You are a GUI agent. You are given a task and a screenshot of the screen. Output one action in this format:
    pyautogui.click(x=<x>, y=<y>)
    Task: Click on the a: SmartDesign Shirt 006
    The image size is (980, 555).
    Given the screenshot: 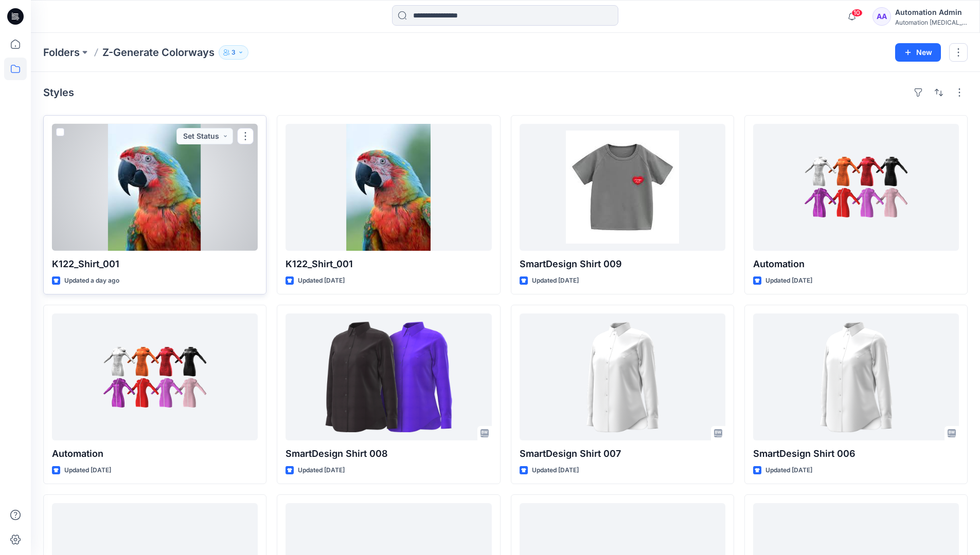 What is the action you would take?
    pyautogui.click(x=856, y=377)
    